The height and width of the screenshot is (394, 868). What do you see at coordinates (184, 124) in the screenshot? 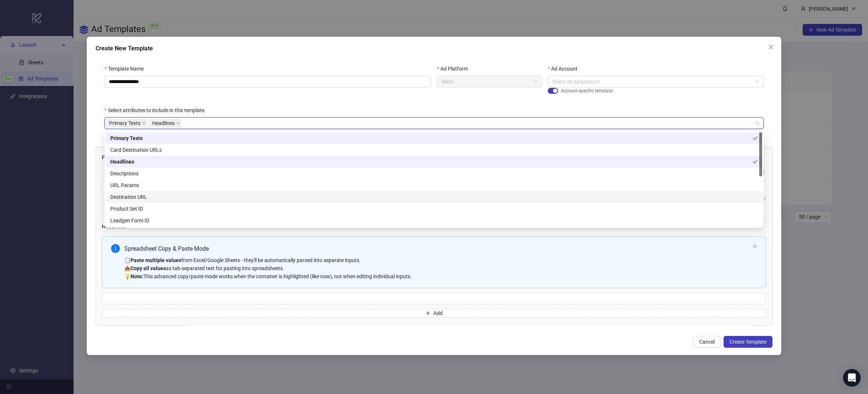
I see `input: Select attributes to include in this template.` at bounding box center [184, 124].